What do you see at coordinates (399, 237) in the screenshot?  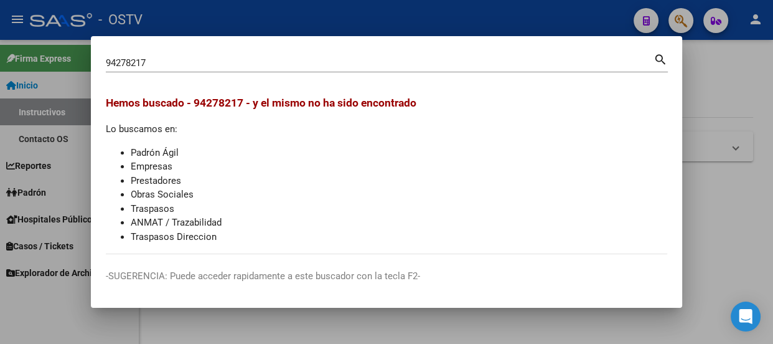 I see `li: Traspasos Direccion` at bounding box center [399, 237].